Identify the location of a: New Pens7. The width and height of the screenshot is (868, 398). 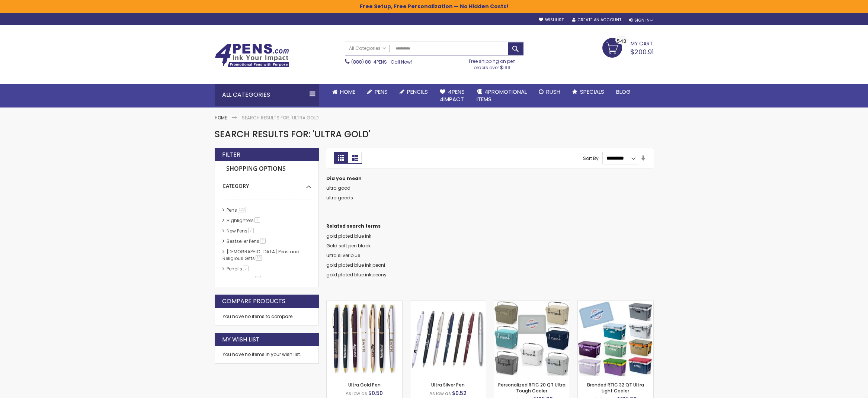
(241, 230).